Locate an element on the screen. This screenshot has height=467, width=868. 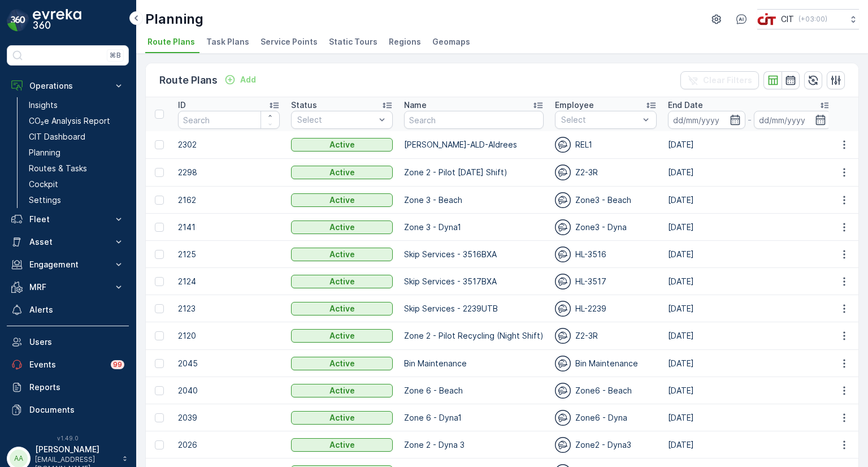
img: cit-logo_pOk6rL0.png is located at coordinates (767, 20).